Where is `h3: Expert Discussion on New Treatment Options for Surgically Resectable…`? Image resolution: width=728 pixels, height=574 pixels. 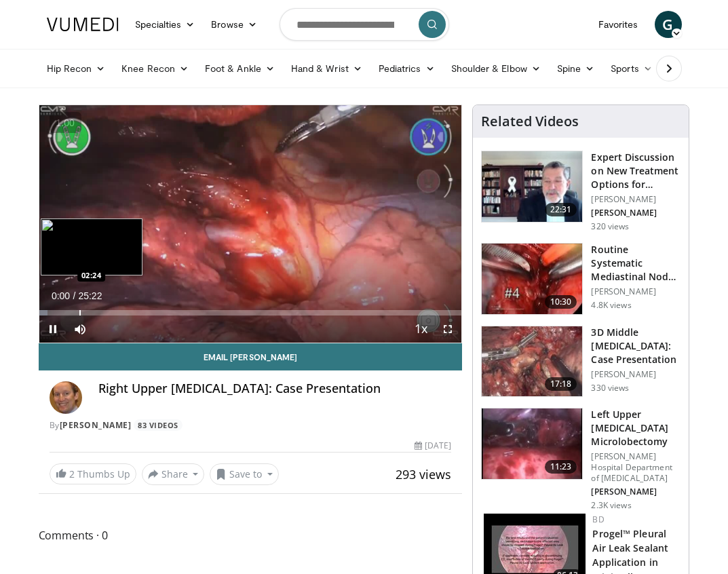
h3: Expert Discussion on New Treatment Options for Surgically Resectable… is located at coordinates (636, 171).